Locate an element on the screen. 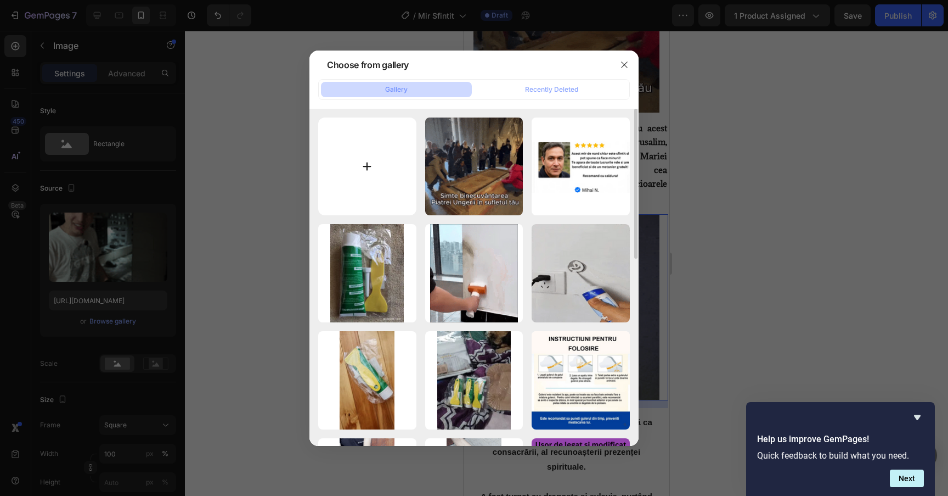 The image size is (948, 496). h2: Help us improve GemPages! is located at coordinates (841, 439).